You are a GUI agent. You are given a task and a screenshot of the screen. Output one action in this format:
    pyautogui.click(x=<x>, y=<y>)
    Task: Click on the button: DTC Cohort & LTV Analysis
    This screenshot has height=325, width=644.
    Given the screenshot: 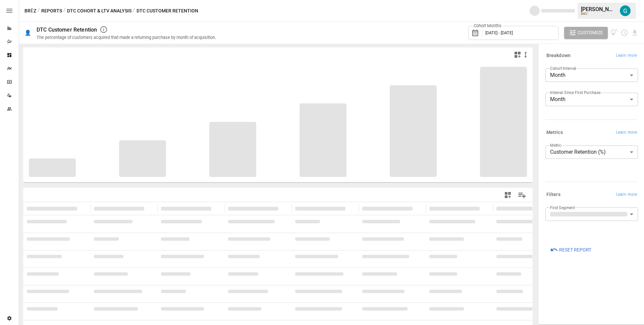 What is the action you would take?
    pyautogui.click(x=99, y=11)
    